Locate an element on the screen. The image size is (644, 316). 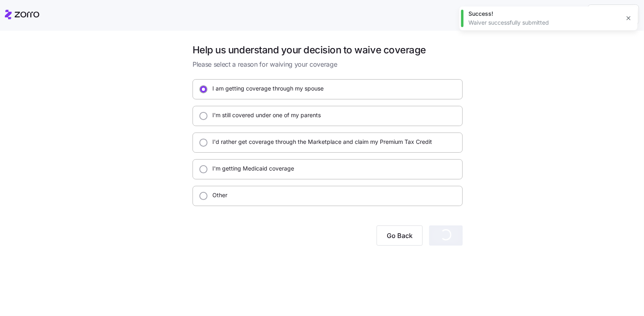
label: I'm still covered under one of my parents is located at coordinates (264, 115).